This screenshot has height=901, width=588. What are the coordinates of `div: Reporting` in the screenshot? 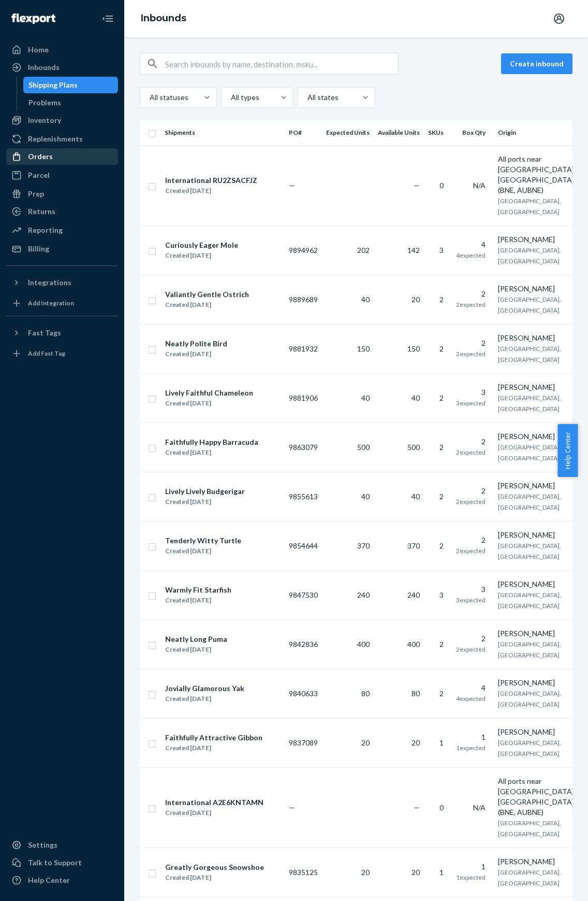 It's located at (45, 231).